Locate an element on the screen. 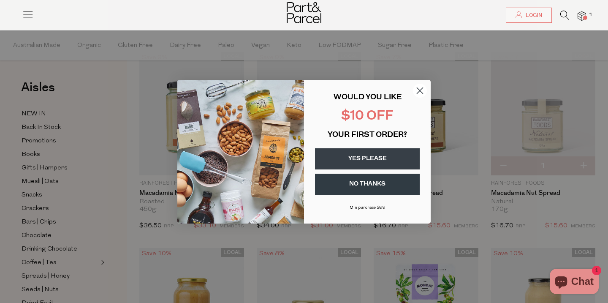 The width and height of the screenshot is (608, 303). inbox-online-store-chat: Shopify online store chat is located at coordinates (574, 282).